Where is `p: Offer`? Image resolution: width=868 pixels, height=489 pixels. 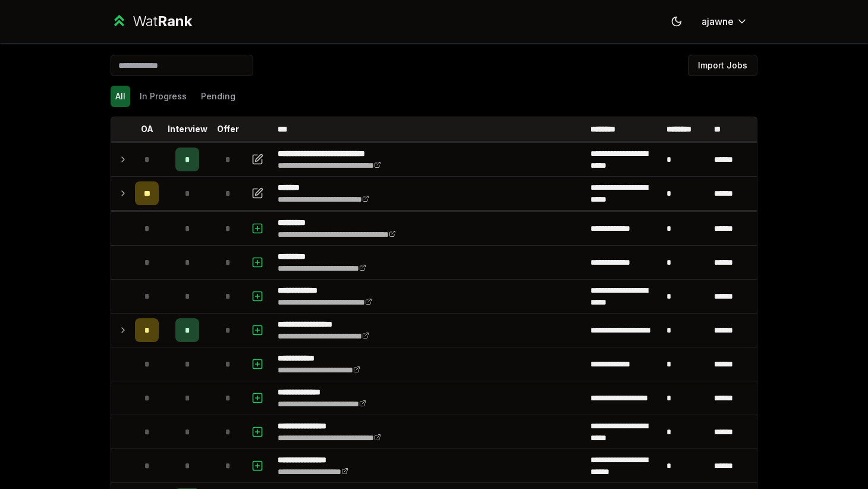 p: Offer is located at coordinates (228, 129).